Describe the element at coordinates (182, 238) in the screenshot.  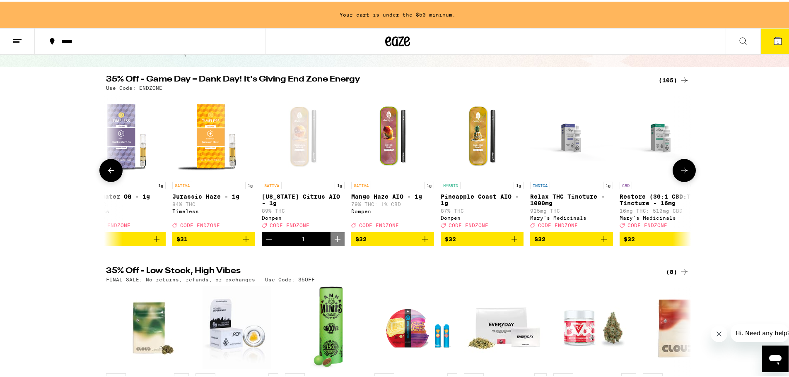
I see `span: $31` at that location.